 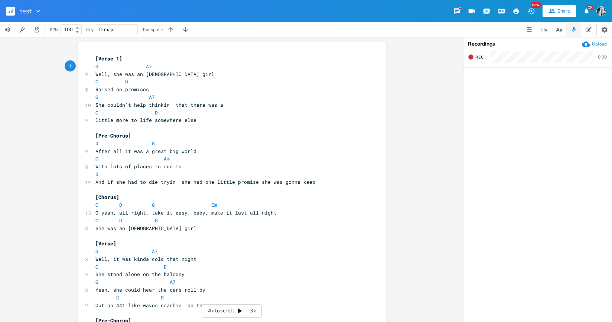 I want to click on span: [Pre-Chorus], so click(x=113, y=136).